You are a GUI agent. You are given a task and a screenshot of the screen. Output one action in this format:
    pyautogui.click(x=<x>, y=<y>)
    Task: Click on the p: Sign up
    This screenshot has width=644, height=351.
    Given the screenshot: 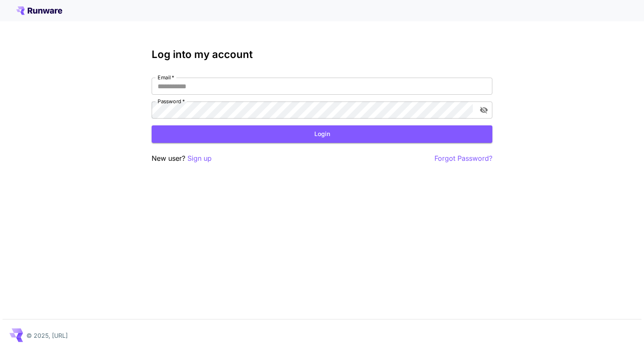 What is the action you would take?
    pyautogui.click(x=199, y=158)
    